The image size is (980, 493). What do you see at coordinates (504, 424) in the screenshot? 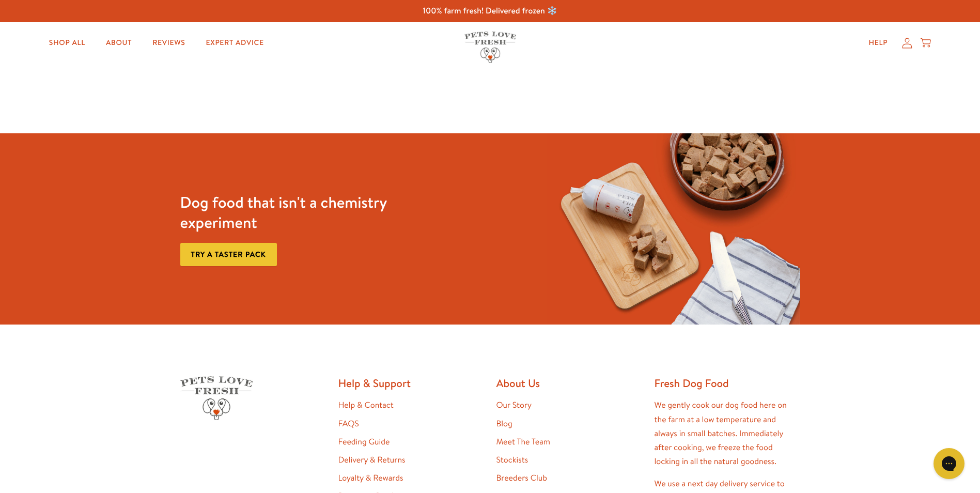
I see `a: Blog` at bounding box center [504, 424].